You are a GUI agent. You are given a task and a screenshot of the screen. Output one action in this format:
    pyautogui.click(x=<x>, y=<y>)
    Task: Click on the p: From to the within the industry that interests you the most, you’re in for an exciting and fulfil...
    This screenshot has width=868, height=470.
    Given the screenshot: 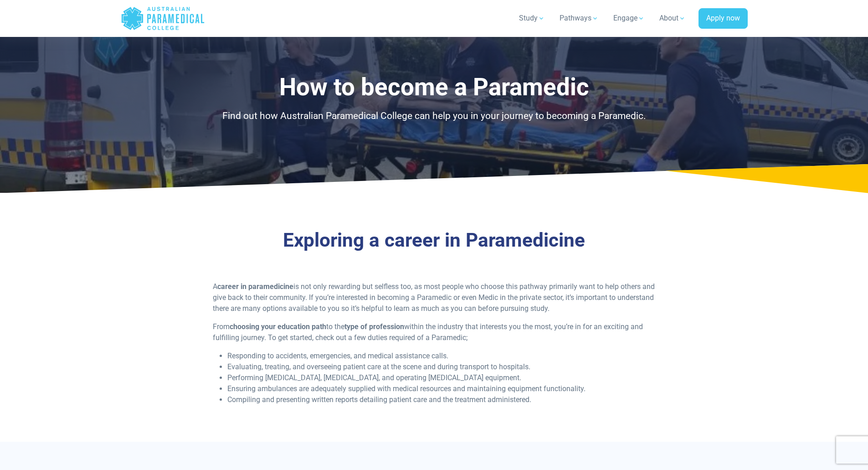 What is the action you would take?
    pyautogui.click(x=434, y=332)
    